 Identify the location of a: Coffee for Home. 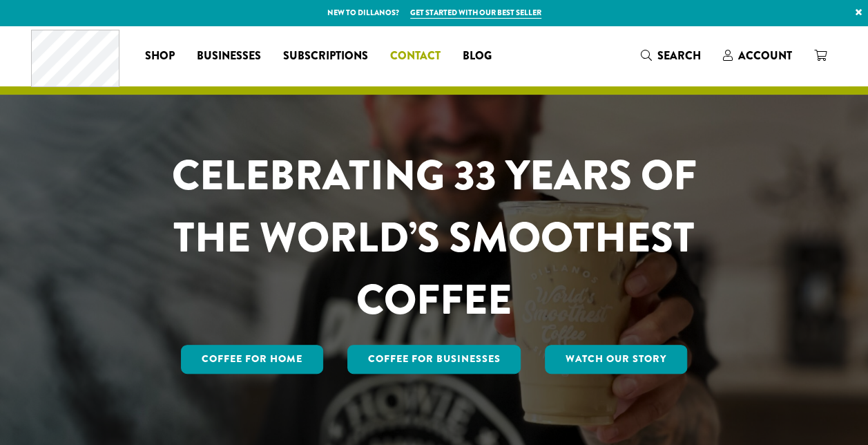
(252, 359).